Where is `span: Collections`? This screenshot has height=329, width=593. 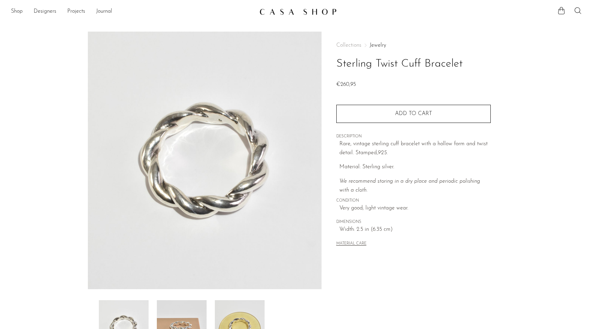 span: Collections is located at coordinates (349, 45).